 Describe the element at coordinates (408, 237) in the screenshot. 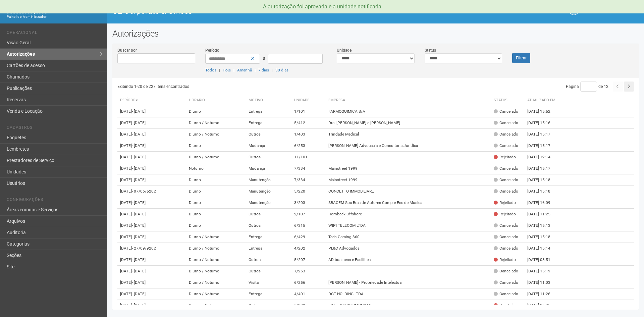

I see `td: Tech Gaming 360` at that location.